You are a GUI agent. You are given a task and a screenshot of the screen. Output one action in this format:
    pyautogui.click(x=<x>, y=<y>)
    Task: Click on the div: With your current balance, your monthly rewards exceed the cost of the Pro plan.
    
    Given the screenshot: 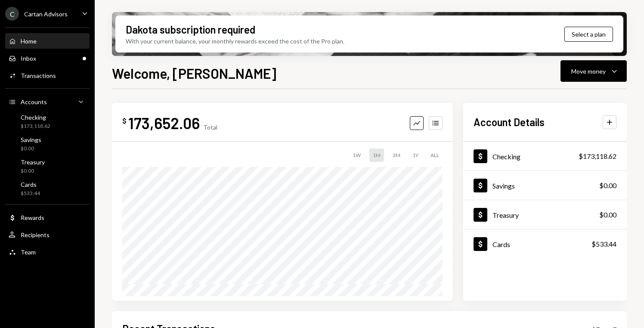 What is the action you would take?
    pyautogui.click(x=235, y=41)
    